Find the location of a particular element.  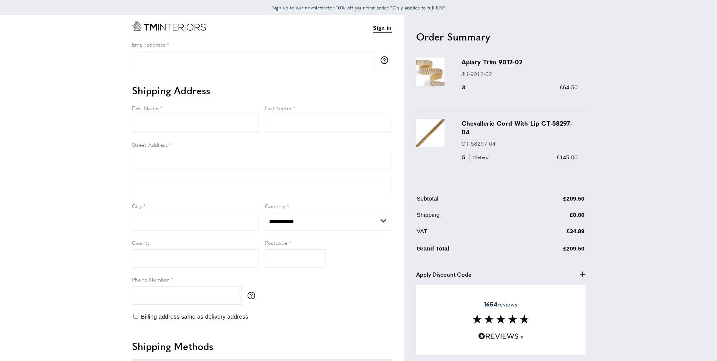

div: 5 is located at coordinates (476, 157).